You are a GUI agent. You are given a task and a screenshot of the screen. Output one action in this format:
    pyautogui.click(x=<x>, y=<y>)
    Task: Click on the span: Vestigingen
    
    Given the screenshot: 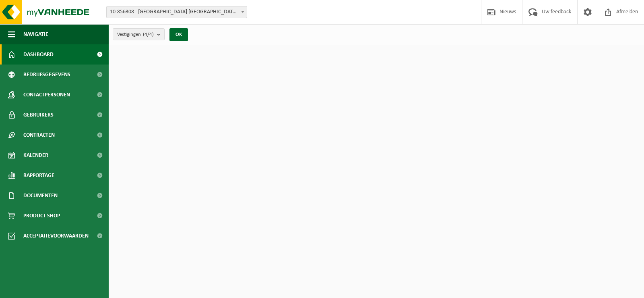 What is the action you would take?
    pyautogui.click(x=135, y=35)
    